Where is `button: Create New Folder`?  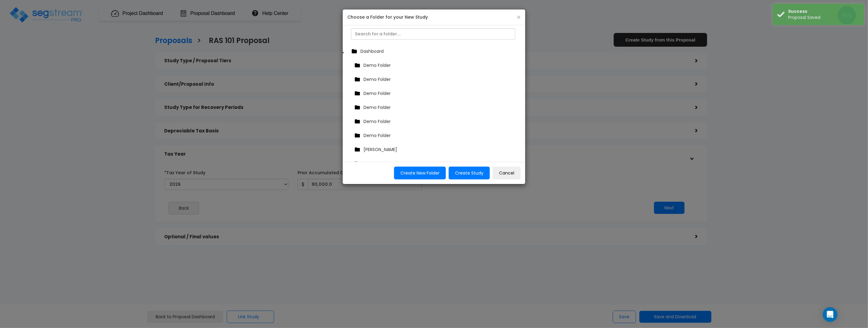
button: Create New Folder is located at coordinates (421, 173).